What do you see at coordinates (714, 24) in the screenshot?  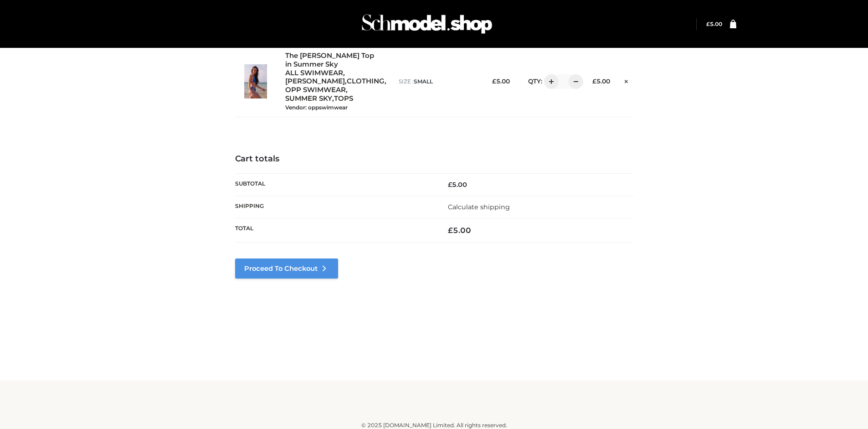 I see `a: £5.00` at bounding box center [714, 24].